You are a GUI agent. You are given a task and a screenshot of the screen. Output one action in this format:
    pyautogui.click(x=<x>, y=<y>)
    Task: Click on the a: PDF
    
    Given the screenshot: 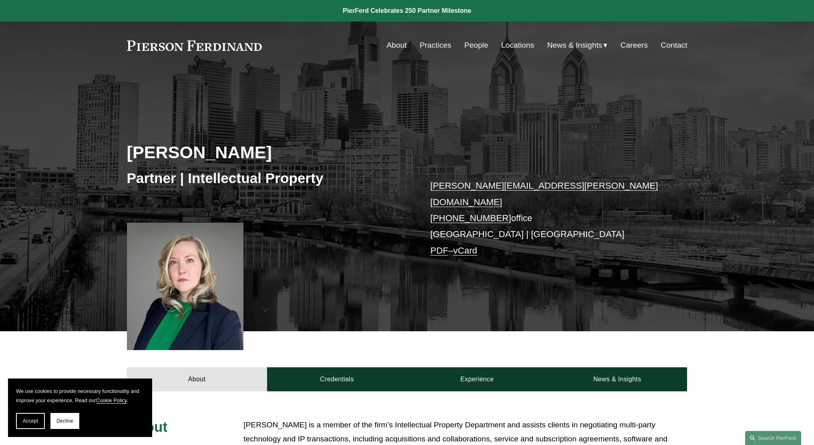 What is the action you would take?
    pyautogui.click(x=439, y=250)
    